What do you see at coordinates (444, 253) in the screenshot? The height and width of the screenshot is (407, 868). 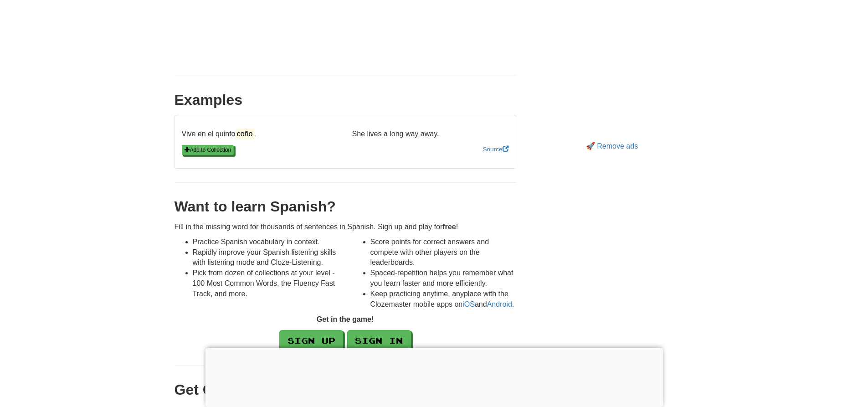 I see `li: Score points for correct answers and compete with other players on the leaderboards.` at bounding box center [444, 253].